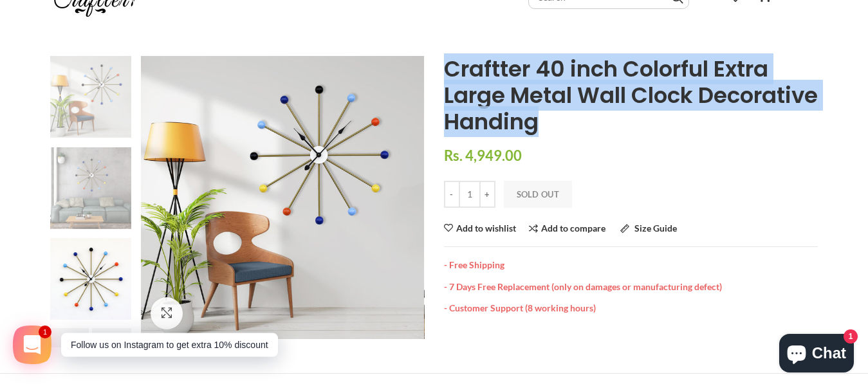  Describe the element at coordinates (69, 338) in the screenshot. I see `button: Previous` at that location.